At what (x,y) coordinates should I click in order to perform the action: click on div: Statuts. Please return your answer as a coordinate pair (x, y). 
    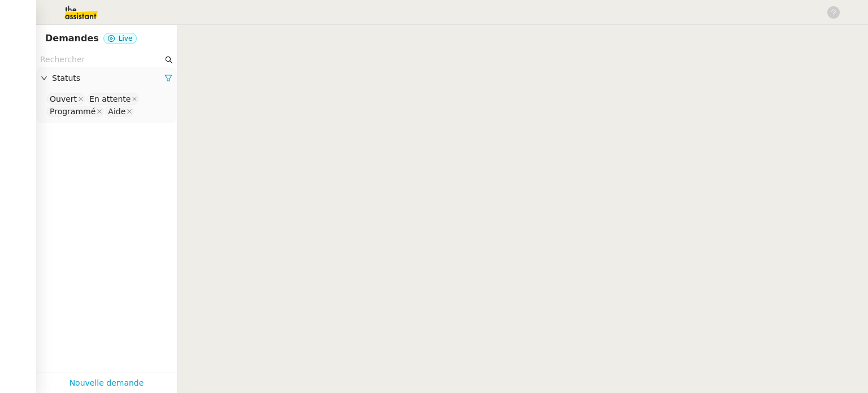
    Looking at the image, I should click on (106, 78).